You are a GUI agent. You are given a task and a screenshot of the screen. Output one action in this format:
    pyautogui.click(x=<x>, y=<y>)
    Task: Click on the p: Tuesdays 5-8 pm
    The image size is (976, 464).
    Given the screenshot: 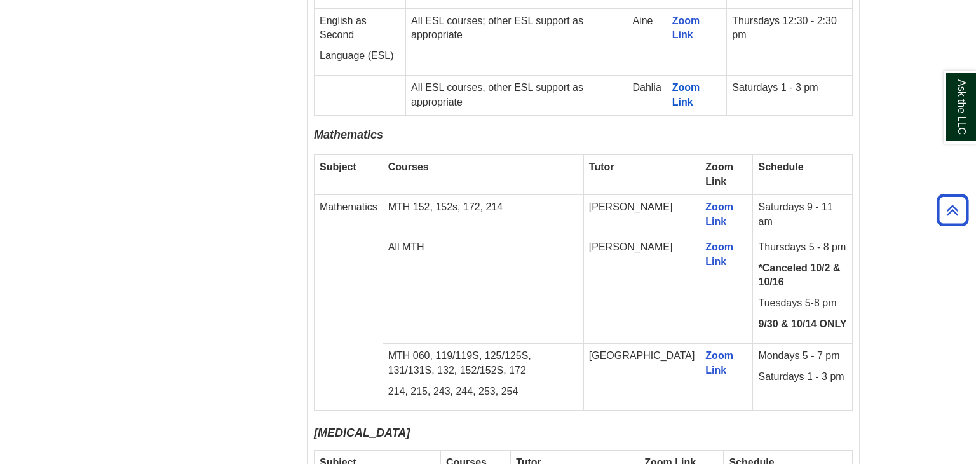 What is the action you would take?
    pyautogui.click(x=802, y=303)
    